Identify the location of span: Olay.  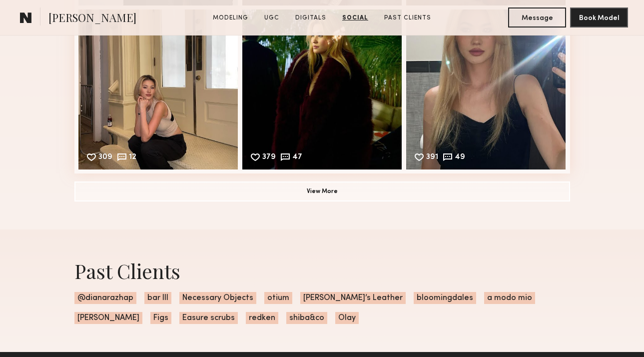
(347, 318).